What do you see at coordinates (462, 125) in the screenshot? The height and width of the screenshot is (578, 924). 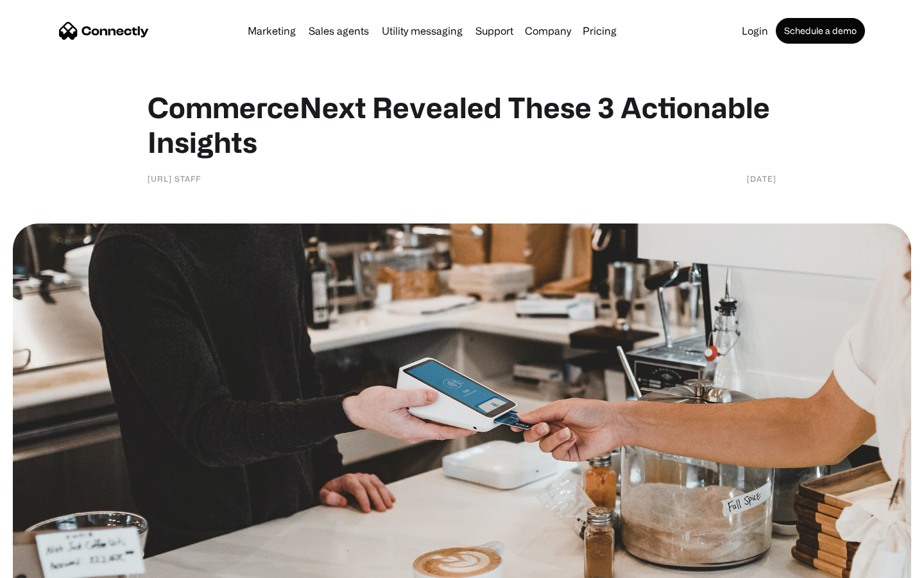 I see `h1: CommerceNext Revealed These 3 Actionable Insights` at bounding box center [462, 125].